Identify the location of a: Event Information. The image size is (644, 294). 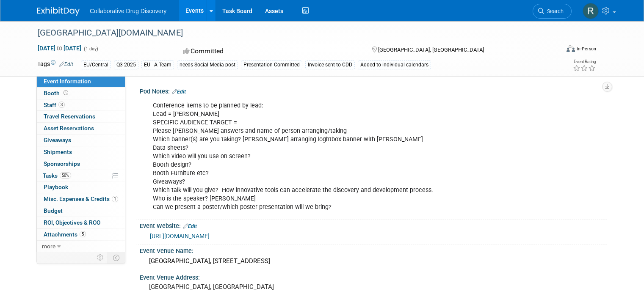
(81, 81).